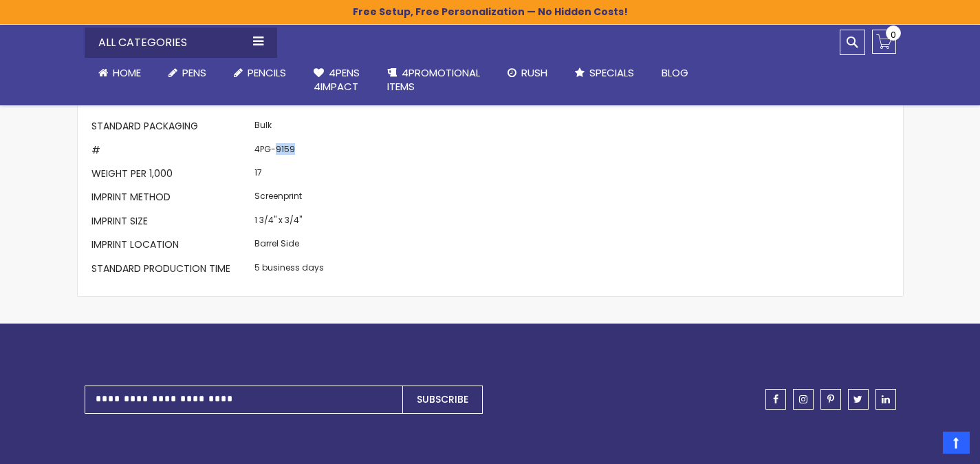 The width and height of the screenshot is (980, 464). Describe the element at coordinates (776, 399) in the screenshot. I see `span: facebook` at that location.